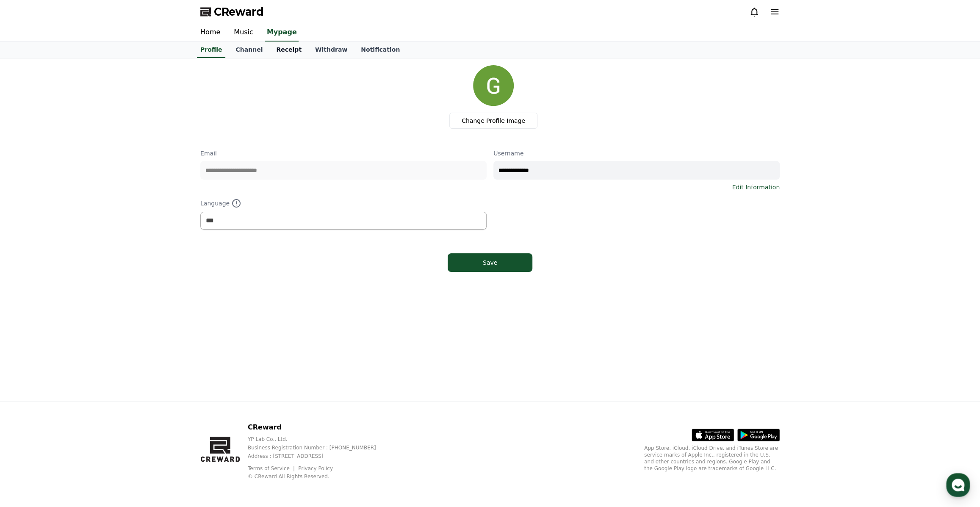 The image size is (980, 507). What do you see at coordinates (82, 285) in the screenshot?
I see `span: Messages` at bounding box center [82, 285].